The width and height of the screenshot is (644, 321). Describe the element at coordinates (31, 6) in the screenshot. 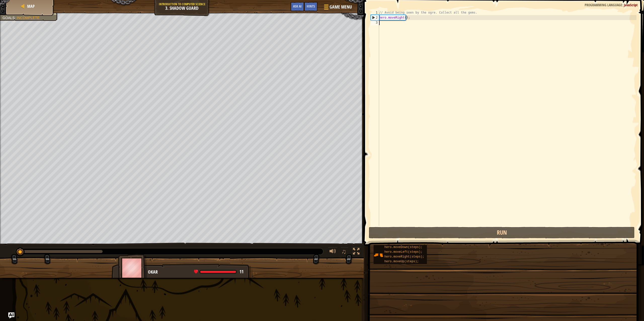

I see `span: Map` at that location.